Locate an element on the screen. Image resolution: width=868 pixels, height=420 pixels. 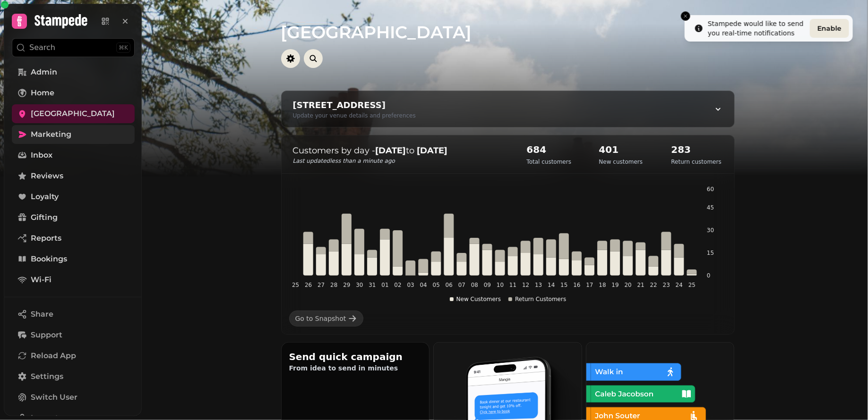
span: Bookings is located at coordinates (49, 259).